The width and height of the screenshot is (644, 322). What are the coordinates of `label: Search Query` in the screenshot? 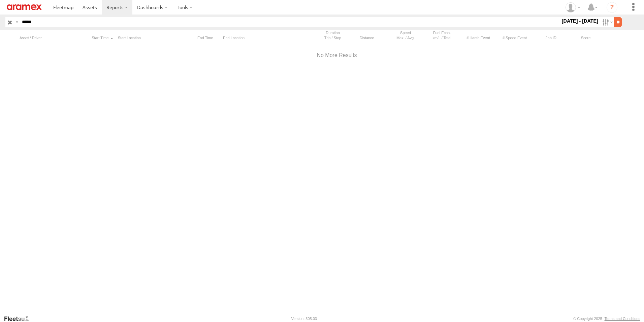 It's located at (17, 22).